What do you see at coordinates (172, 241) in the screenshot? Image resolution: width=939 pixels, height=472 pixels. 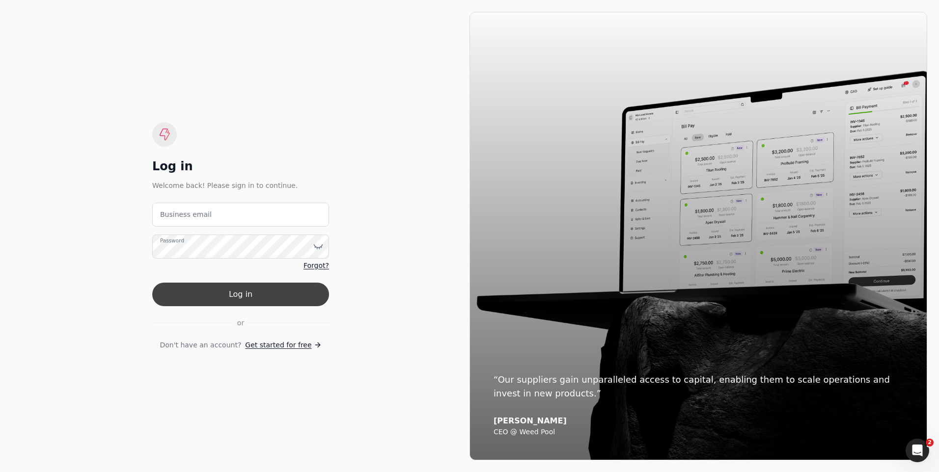 I see `label: Password` at bounding box center [172, 241].